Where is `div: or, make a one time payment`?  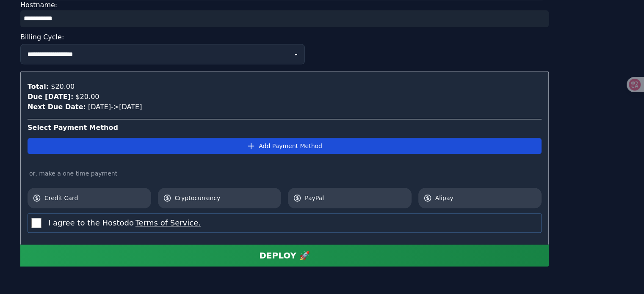 div: or, make a one time payment is located at coordinates (285, 174).